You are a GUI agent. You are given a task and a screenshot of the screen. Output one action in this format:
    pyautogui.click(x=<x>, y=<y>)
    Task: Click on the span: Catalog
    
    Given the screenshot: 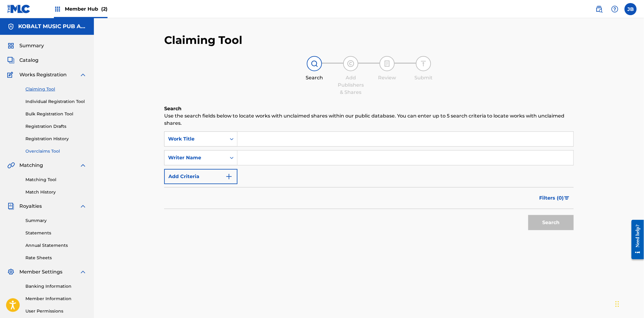 What is the action you would take?
    pyautogui.click(x=29, y=60)
    